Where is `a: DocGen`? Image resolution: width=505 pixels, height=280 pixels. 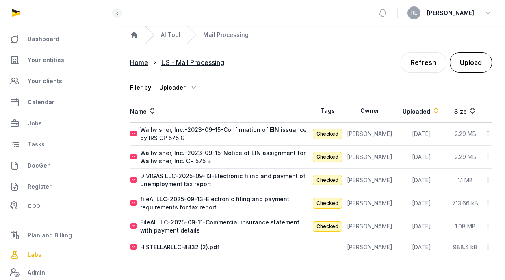
a: DocGen is located at coordinates (58, 166).